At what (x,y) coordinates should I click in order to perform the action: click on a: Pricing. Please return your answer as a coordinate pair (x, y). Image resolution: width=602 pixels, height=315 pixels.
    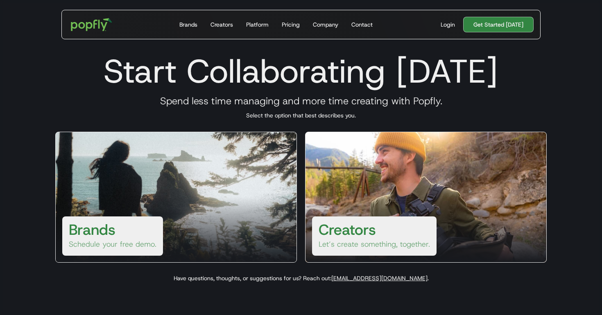
    Looking at the image, I should click on (291, 25).